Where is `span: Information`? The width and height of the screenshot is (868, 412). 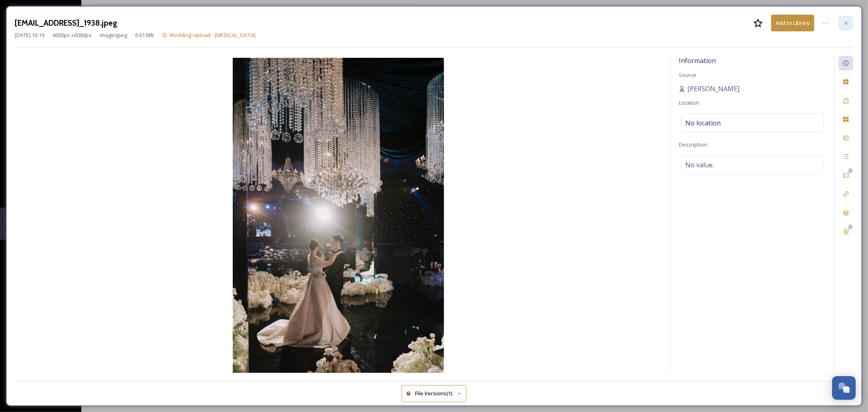
span: Information is located at coordinates (697, 61).